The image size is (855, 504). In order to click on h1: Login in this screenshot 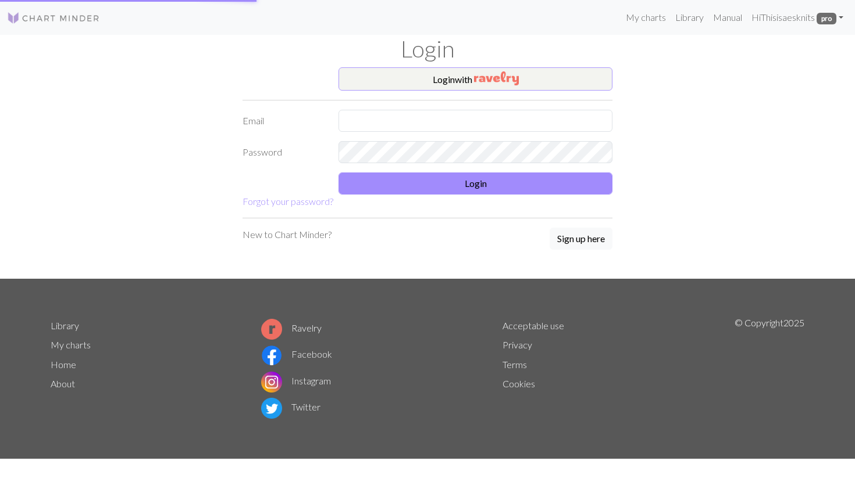, I will do `click(428, 49)`.